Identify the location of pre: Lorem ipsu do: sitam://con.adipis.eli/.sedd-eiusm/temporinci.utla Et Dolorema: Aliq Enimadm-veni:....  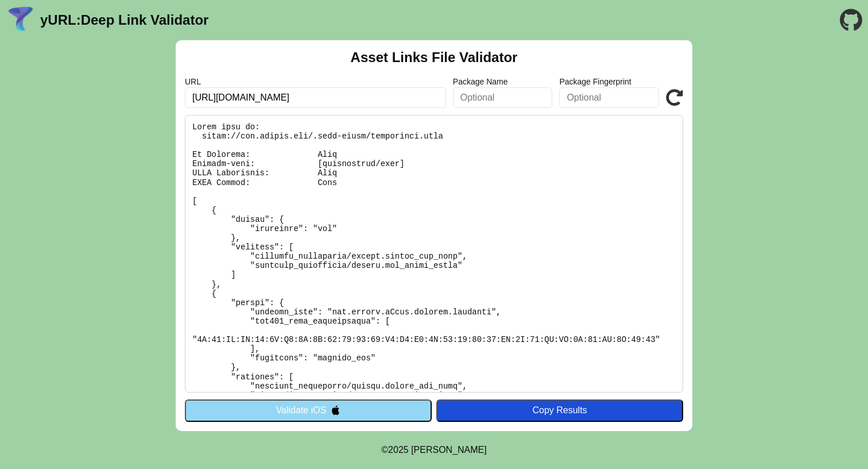
(434, 253).